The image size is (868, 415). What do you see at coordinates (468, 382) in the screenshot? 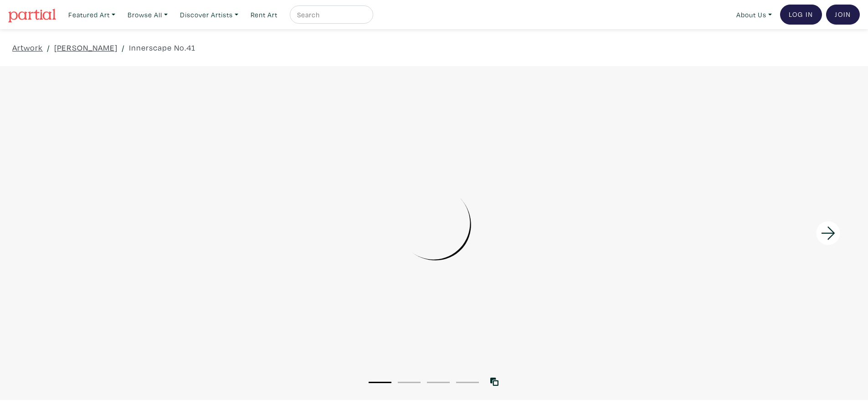
I see `button: 4 of 4` at bounding box center [468, 382].